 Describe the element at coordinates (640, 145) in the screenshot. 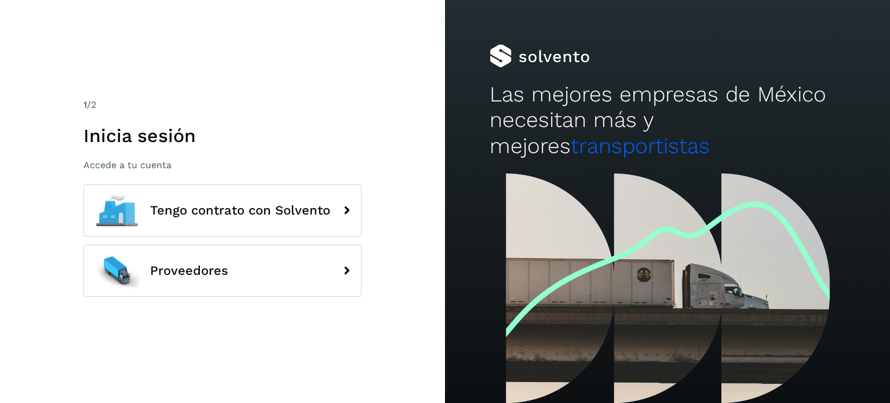

I see `span: transportistas` at that location.